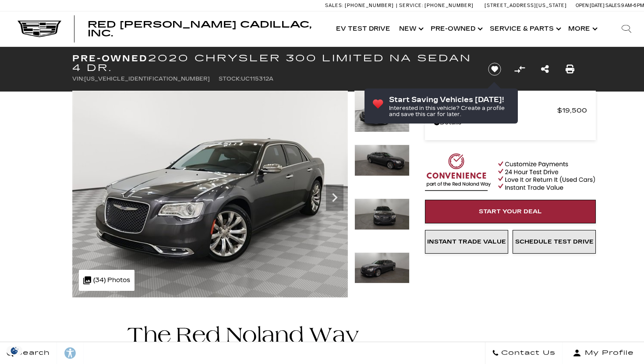 Image resolution: width=644 pixels, height=364 pixels. Describe the element at coordinates (78, 78) in the screenshot. I see `span: VIN:` at that location.